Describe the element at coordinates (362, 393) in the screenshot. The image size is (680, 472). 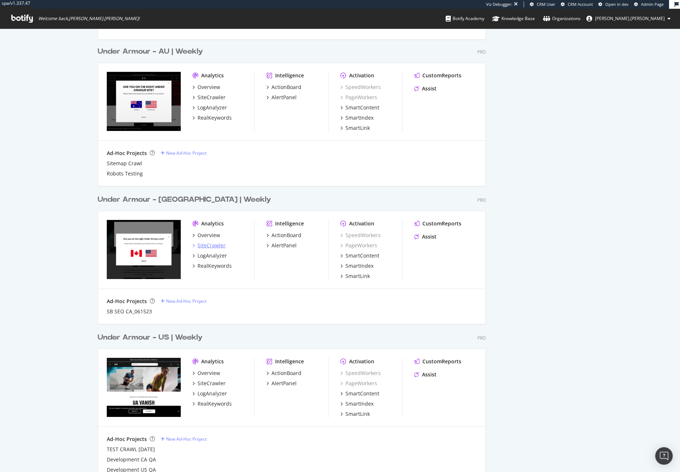
I see `div: SmartContent` at that location.